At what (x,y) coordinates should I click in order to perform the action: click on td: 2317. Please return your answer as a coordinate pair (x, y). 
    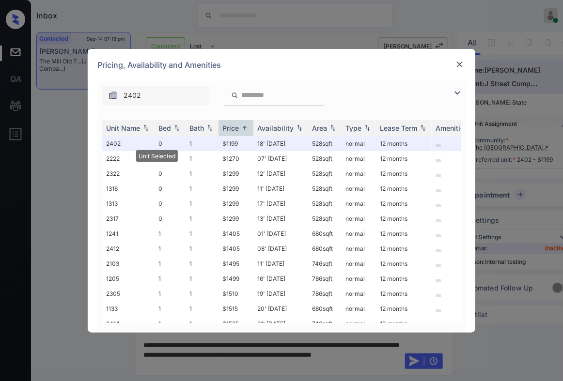
    Looking at the image, I should click on (128, 218).